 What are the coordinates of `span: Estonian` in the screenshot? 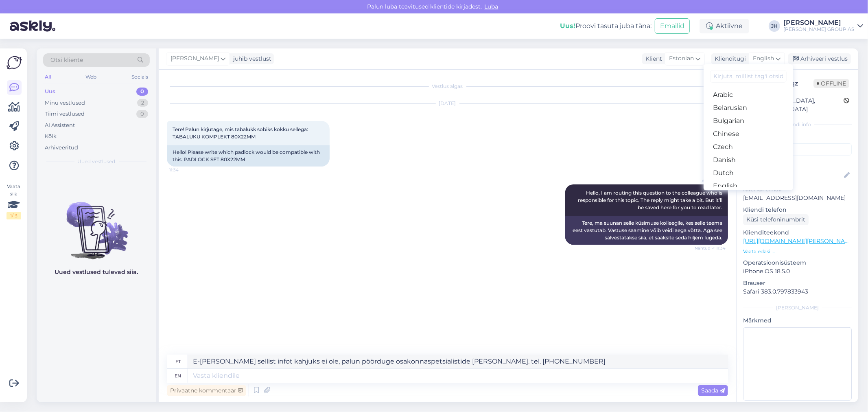 It's located at (681, 59).